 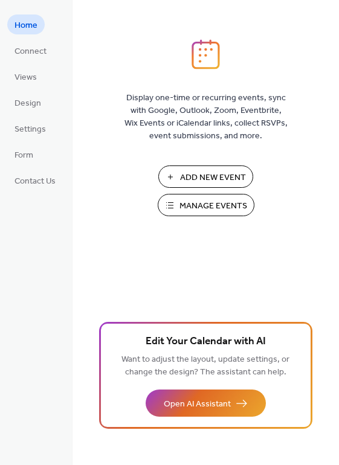 I want to click on button: Add New Event, so click(x=205, y=176).